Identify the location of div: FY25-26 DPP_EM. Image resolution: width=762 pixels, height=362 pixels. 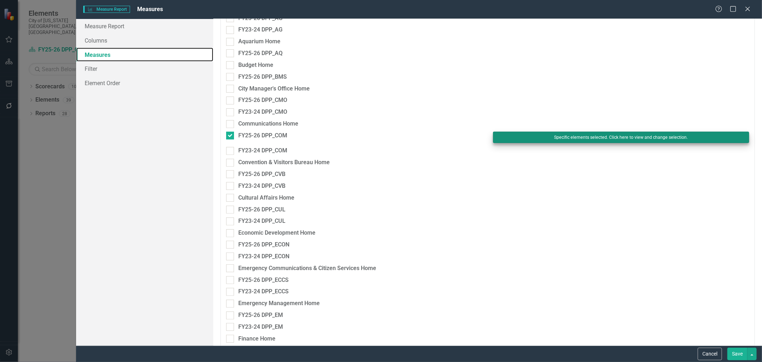
(260, 315).